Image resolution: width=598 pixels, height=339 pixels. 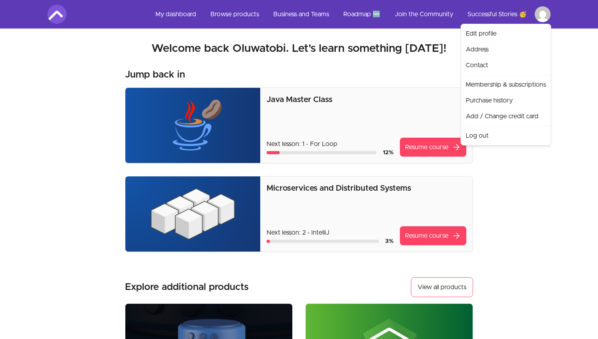 I want to click on a: Purchase history, so click(x=506, y=100).